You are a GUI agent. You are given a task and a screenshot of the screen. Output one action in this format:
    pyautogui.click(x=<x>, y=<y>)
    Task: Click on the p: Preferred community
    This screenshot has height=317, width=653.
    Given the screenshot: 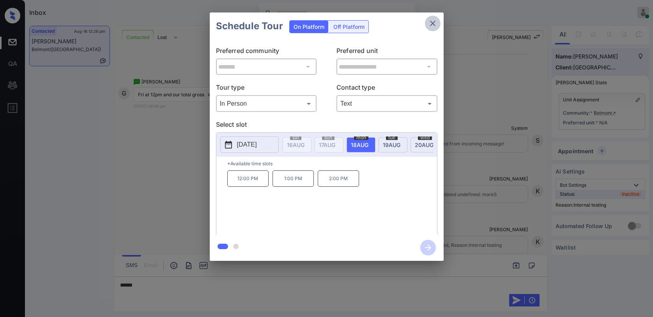 What is the action you would take?
    pyautogui.click(x=266, y=52)
    